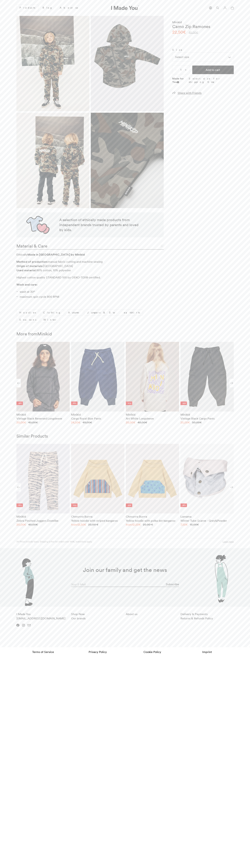 The image size is (250, 868). I want to click on div: Previous slide, so click(18, 383).